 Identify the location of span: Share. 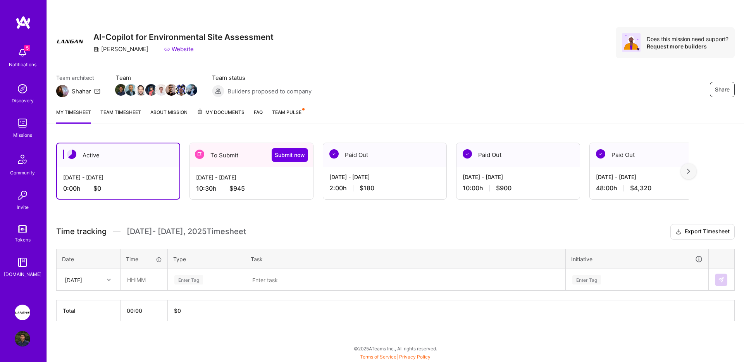
(722, 90).